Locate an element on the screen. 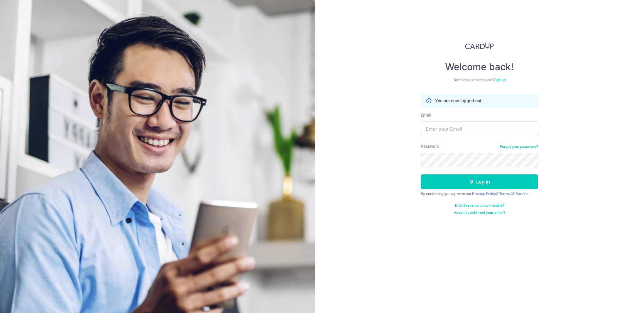  div: By continuing you agree to our & is located at coordinates (479, 194).